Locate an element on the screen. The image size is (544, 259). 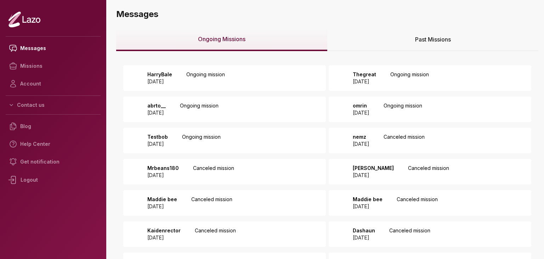
h3: Messages is located at coordinates (327, 14).